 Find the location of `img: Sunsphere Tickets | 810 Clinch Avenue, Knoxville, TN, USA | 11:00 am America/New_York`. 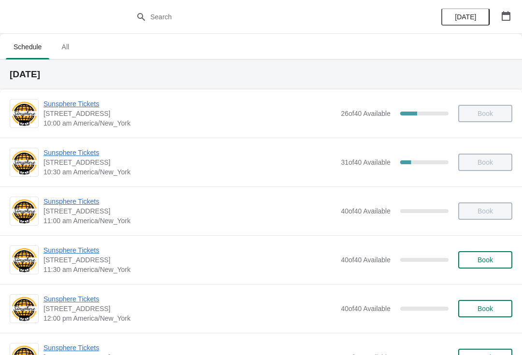

img: Sunsphere Tickets | 810 Clinch Avenue, Knoxville, TN, USA | 11:00 am America/New_York is located at coordinates (24, 211).